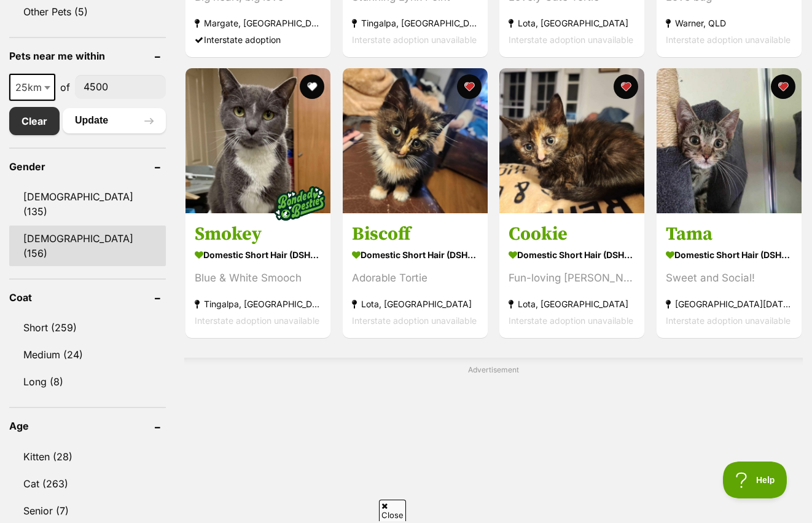 This screenshot has width=812, height=523. I want to click on div: Interstate adoption, so click(258, 38).